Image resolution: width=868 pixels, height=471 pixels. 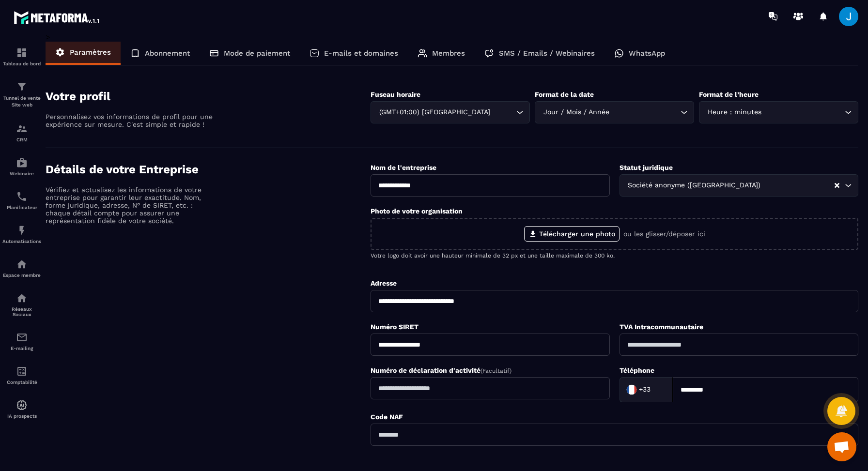 What do you see at coordinates (22, 166) in the screenshot?
I see `a: automationsautomationsWebinaire` at bounding box center [22, 166].